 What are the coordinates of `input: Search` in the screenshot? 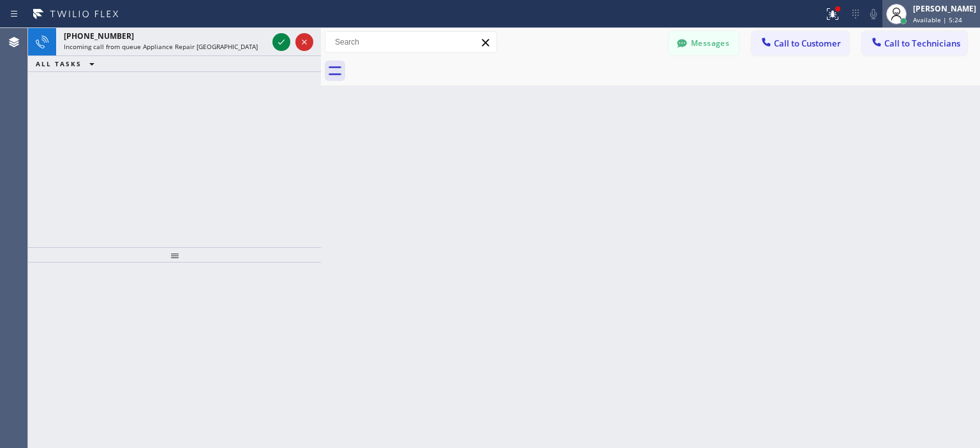 It's located at (411, 42).